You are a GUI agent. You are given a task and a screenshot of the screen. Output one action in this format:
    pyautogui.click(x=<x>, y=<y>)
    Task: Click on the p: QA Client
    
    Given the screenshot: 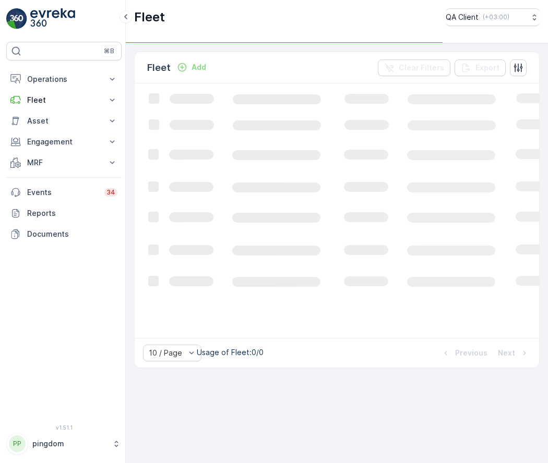 What is the action you would take?
    pyautogui.click(x=462, y=17)
    